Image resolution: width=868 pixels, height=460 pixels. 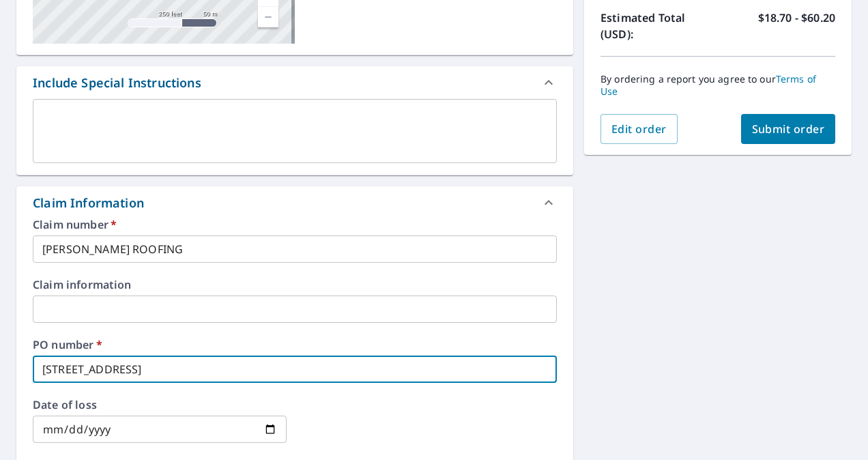 What do you see at coordinates (708, 85) in the screenshot?
I see `a: Terms of Use` at bounding box center [708, 85].